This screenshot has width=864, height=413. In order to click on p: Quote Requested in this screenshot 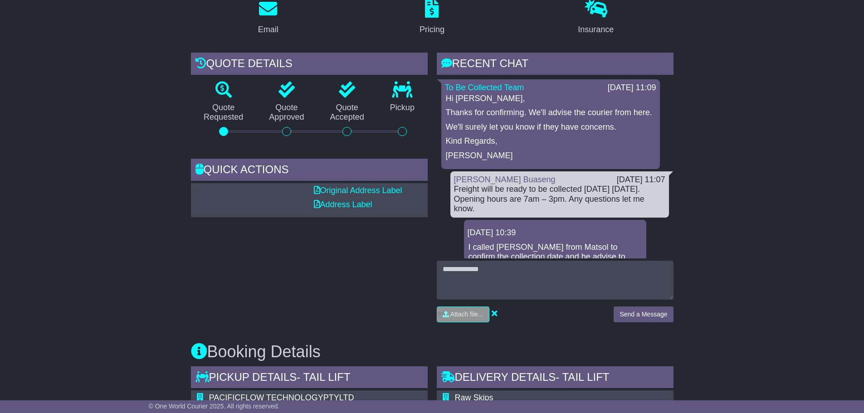, I will do `click(224, 113)`.